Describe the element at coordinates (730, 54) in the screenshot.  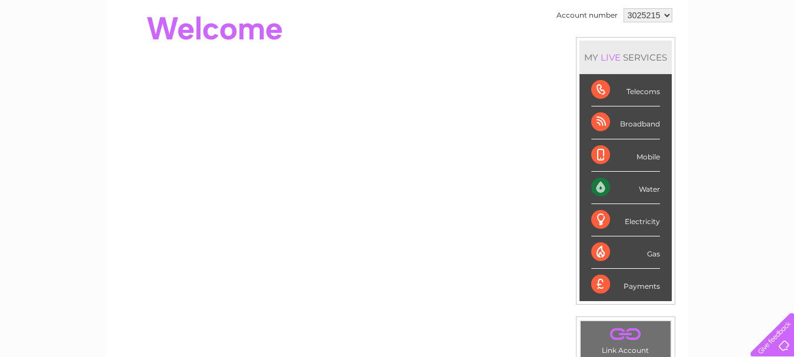
I see `a: Contact` at that location.